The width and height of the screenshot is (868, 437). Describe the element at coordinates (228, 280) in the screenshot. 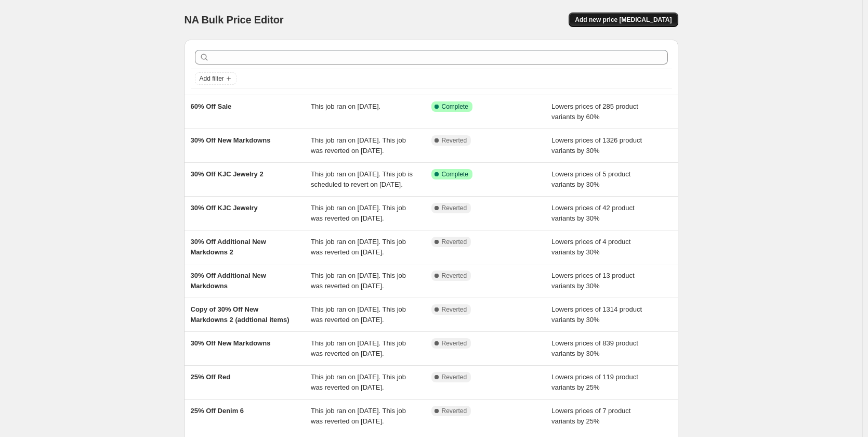

I see `span: 30% Off Additional New Markdowns` at that location.